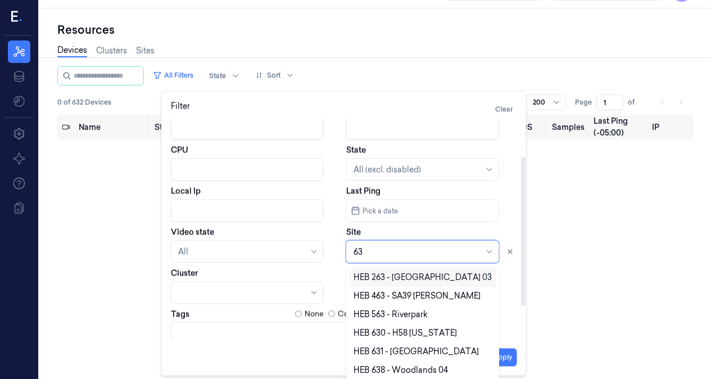 The image size is (711, 379). Describe the element at coordinates (375, 166) in the screenshot. I see `td: No results.` at that location.